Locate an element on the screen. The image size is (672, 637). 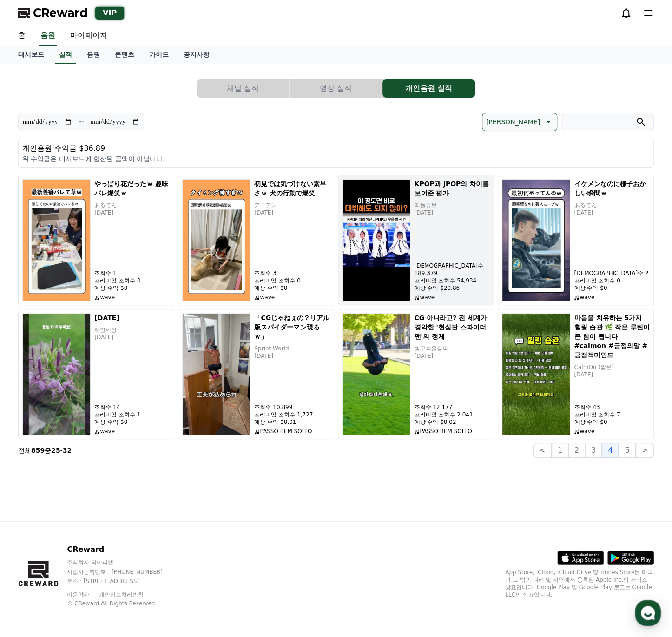
p: CalmOn (깜온) is located at coordinates (612, 367).